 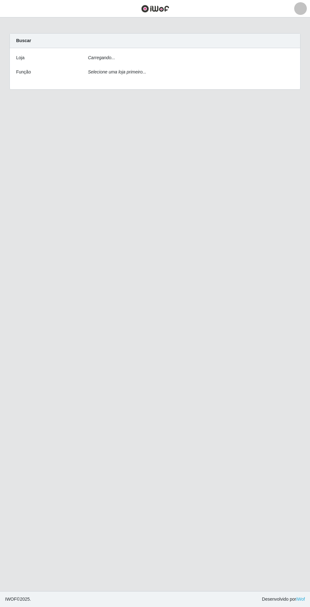 What do you see at coordinates (11, 599) in the screenshot?
I see `span: IWOF` at bounding box center [11, 599].